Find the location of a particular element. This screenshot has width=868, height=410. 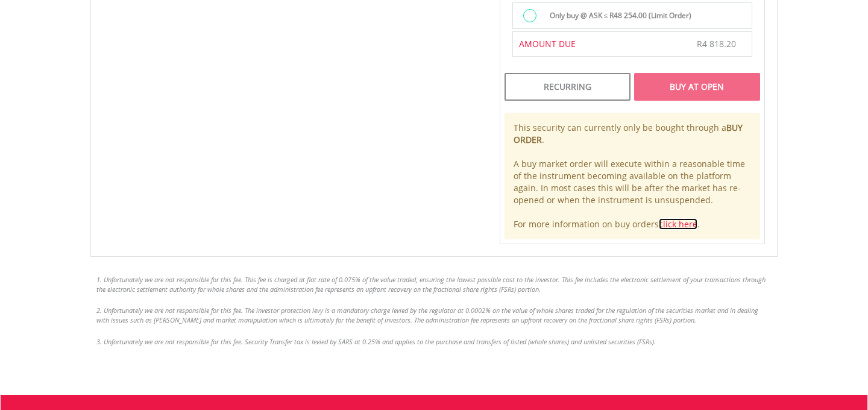

span: AMOUNT DUE is located at coordinates (547, 43).